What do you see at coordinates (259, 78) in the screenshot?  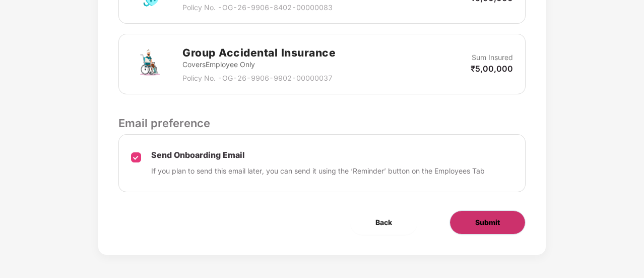 I see `p: Policy No. - OG-26-9906-9902-00000037` at bounding box center [259, 78].